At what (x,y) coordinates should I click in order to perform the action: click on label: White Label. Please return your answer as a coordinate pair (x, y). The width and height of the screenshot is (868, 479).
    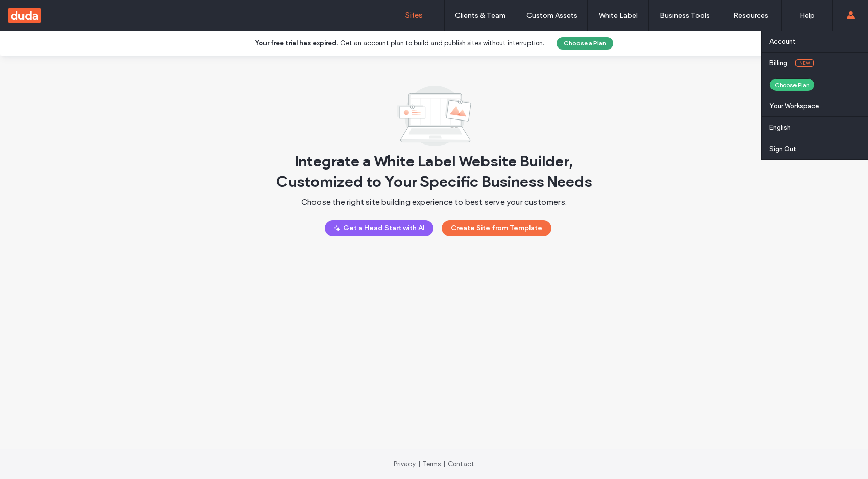
    Looking at the image, I should click on (618, 15).